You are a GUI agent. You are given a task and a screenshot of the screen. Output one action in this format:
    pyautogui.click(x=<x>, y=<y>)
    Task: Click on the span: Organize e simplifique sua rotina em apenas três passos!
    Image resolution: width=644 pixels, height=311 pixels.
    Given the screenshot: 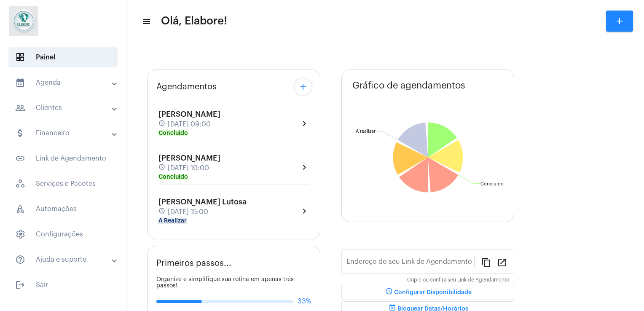 What is the action you would take?
    pyautogui.click(x=225, y=283)
    